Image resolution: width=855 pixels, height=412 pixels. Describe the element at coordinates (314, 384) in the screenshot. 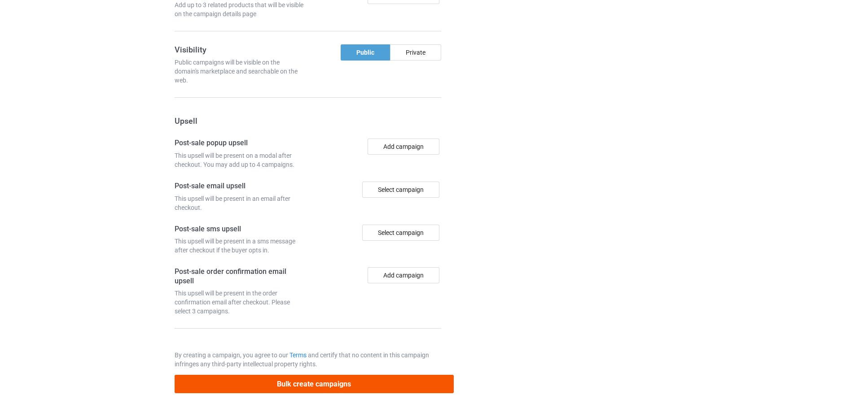

I see `button: Bulk create campaigns` at that location.